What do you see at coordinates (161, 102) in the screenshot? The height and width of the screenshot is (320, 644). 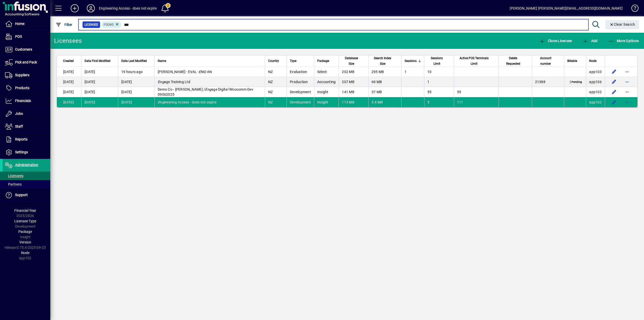 I see `em: Eng` at bounding box center [161, 102].